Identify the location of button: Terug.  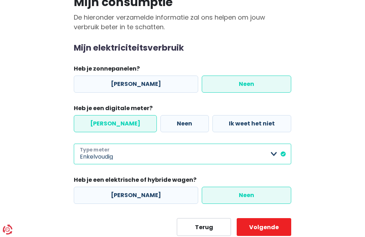
(204, 227).